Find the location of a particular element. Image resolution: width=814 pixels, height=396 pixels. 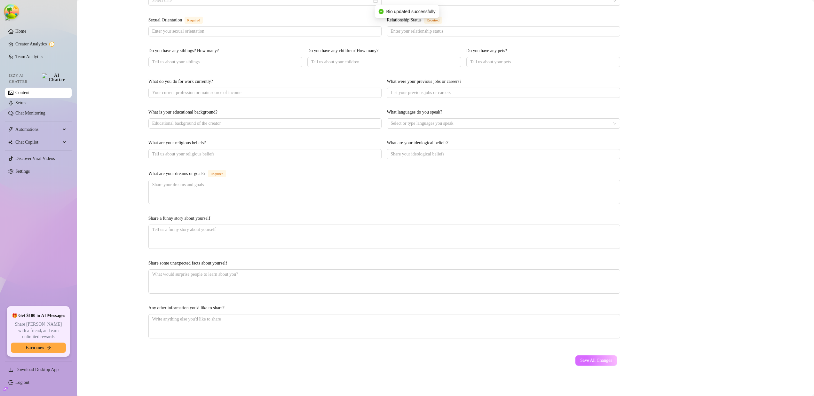

label: Any other information you'd like to share? is located at coordinates (189, 308).